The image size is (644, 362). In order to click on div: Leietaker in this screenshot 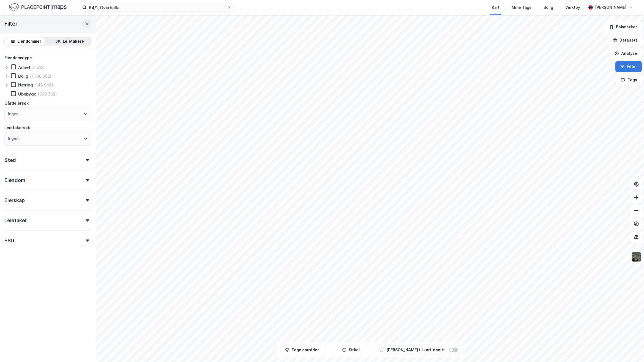, I will do `click(15, 220)`.